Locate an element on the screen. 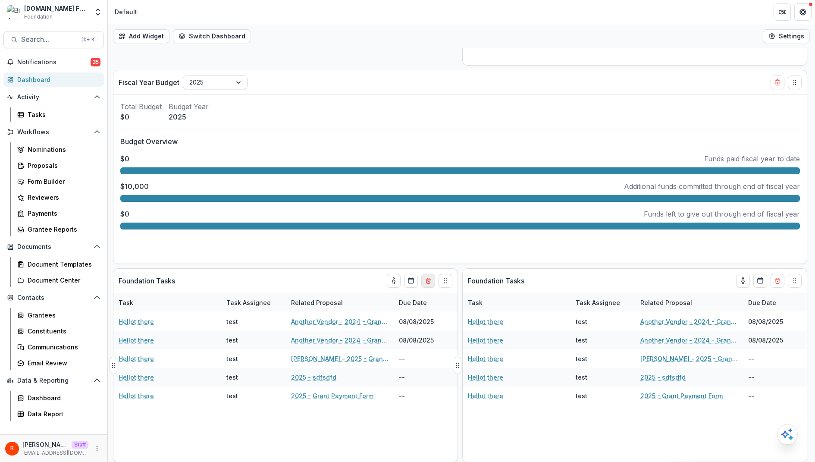 The image size is (815, 462). div: Form Builder is located at coordinates (62, 181).